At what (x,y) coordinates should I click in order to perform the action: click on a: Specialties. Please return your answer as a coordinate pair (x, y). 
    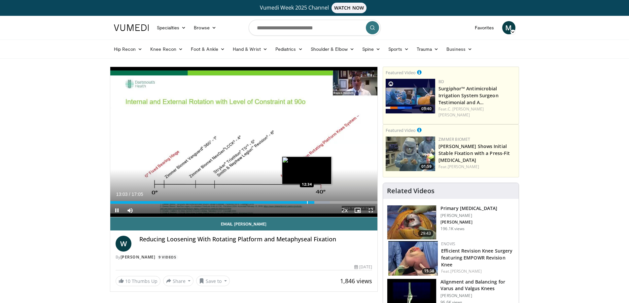
    Looking at the image, I should click on (171, 28).